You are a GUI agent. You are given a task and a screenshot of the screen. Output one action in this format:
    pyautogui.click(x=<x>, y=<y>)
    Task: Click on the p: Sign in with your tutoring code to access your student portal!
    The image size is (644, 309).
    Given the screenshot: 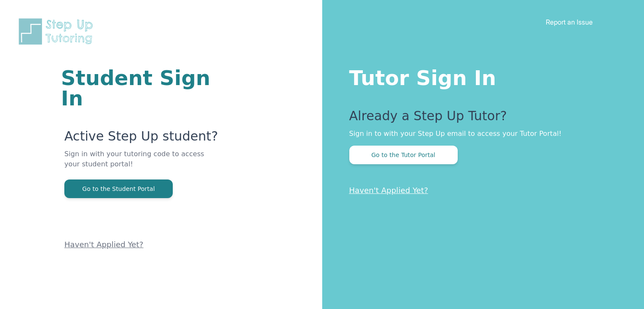 What is the action you would take?
    pyautogui.click(x=142, y=165)
    